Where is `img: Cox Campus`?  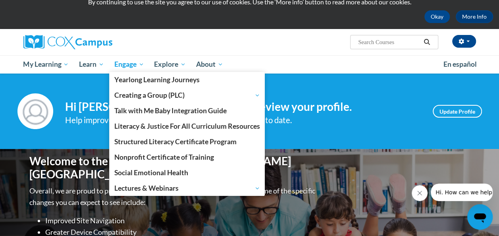
img: Cox Campus is located at coordinates (68, 42).